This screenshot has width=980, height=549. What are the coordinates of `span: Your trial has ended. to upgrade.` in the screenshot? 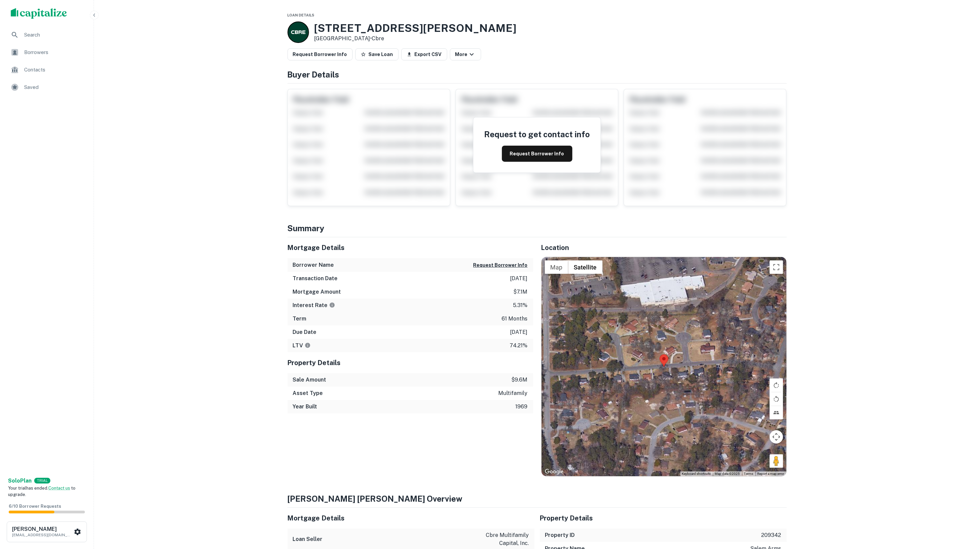 It's located at (42, 491).